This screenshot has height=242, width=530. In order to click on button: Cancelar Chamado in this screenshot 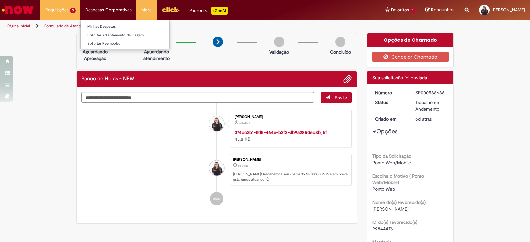, I will do `click(410, 57)`.